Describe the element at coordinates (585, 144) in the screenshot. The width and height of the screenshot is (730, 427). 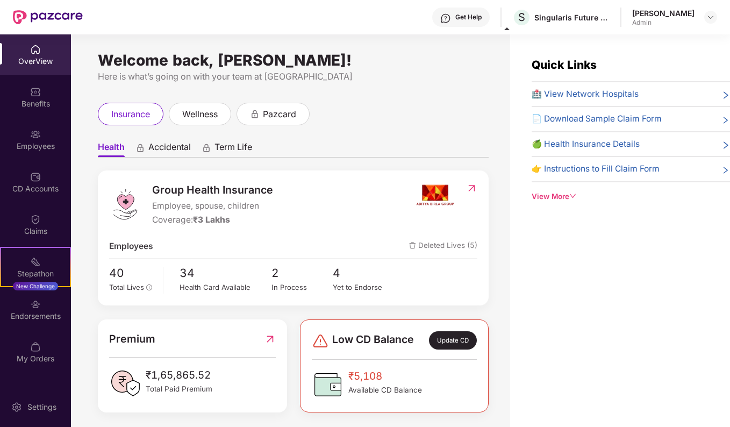
I see `span: 🍏 Health Insurance Details` at that location.